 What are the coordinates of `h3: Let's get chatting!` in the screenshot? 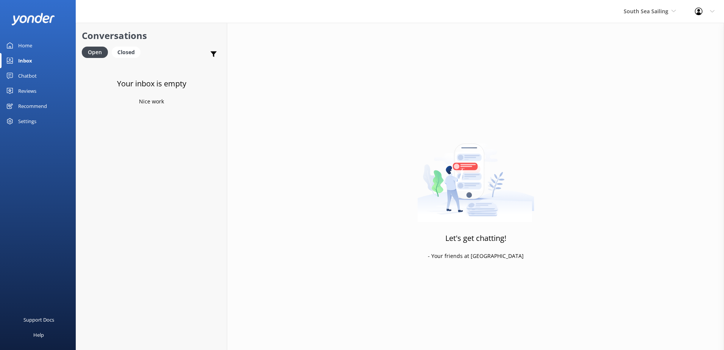 It's located at (476, 238).